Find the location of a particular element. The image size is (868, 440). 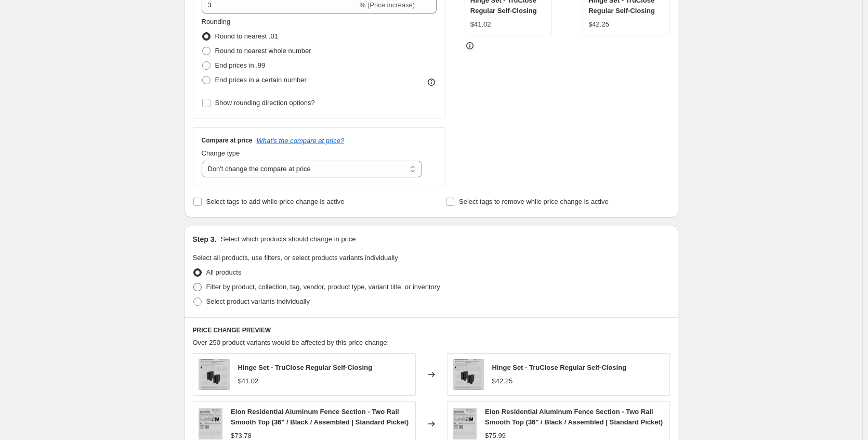

p: Select which products should change in price is located at coordinates (288, 239).